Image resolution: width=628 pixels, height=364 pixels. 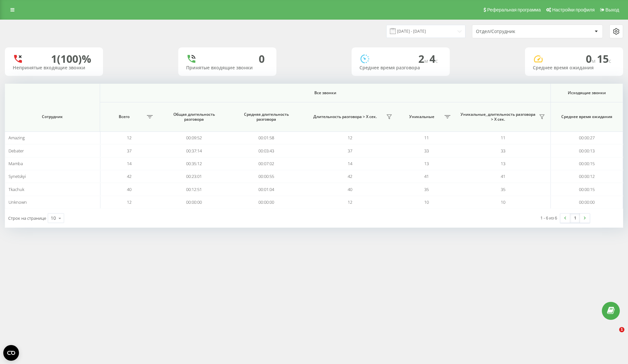 What do you see at coordinates (266, 176) in the screenshot?
I see `td: 00:00:55` at bounding box center [266, 176].